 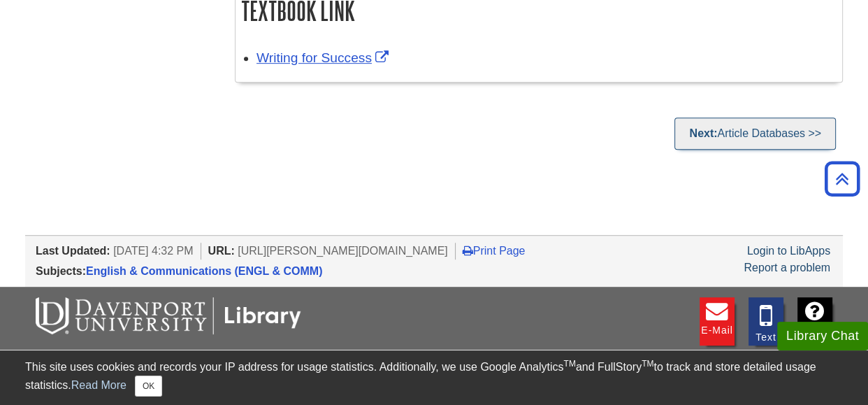 What do you see at coordinates (789, 251) in the screenshot?
I see `a: Login to LibApps` at bounding box center [789, 251].